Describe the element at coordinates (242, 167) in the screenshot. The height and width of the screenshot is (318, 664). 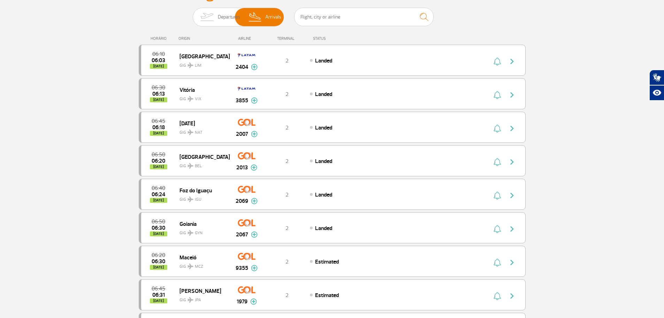
I see `span: 2013` at that location.